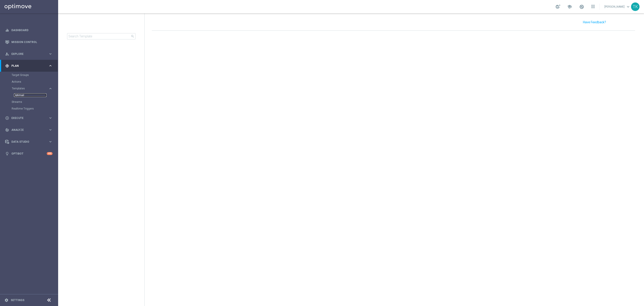  I want to click on span: Explore, so click(30, 54).